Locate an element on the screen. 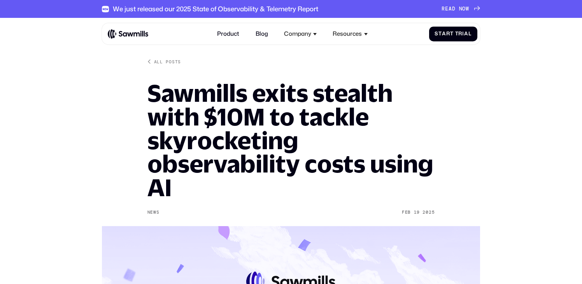 This screenshot has width=582, height=284. span: E is located at coordinates (447, 9).